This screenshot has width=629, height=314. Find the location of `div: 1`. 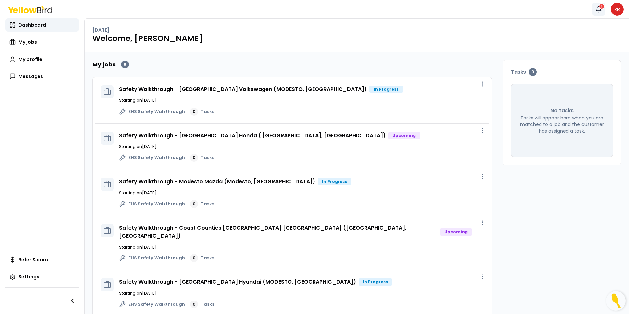

div: 1 is located at coordinates (601, 6).